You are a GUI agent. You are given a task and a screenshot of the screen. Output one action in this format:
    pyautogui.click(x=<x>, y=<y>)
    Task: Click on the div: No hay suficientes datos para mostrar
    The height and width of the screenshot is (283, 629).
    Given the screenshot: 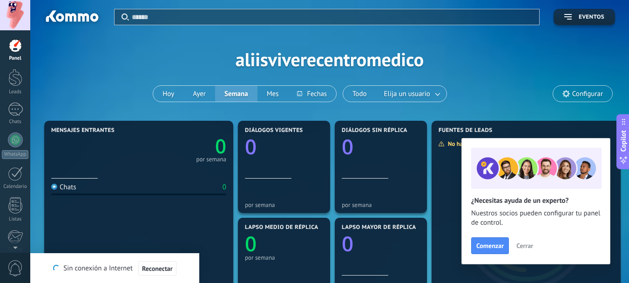 What is the action you would take?
    pyautogui.click(x=495, y=143)
    